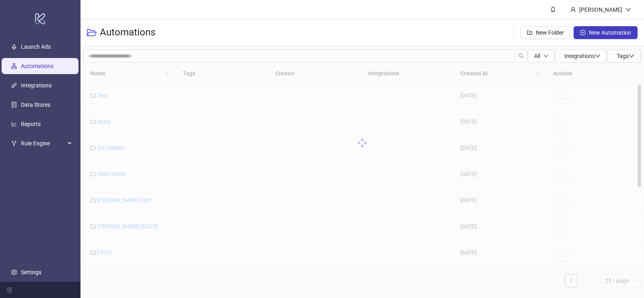 This screenshot has width=644, height=298. I want to click on span: New Folder, so click(550, 32).